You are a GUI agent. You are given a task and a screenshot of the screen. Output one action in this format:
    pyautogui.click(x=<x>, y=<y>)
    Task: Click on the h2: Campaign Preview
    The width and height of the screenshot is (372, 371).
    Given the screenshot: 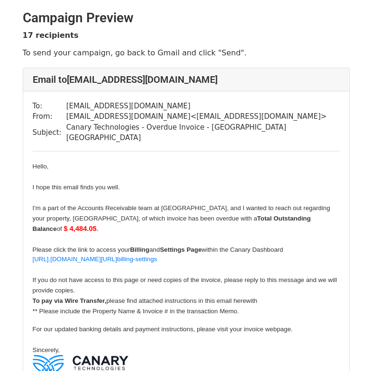 What is the action you would take?
    pyautogui.click(x=186, y=18)
    